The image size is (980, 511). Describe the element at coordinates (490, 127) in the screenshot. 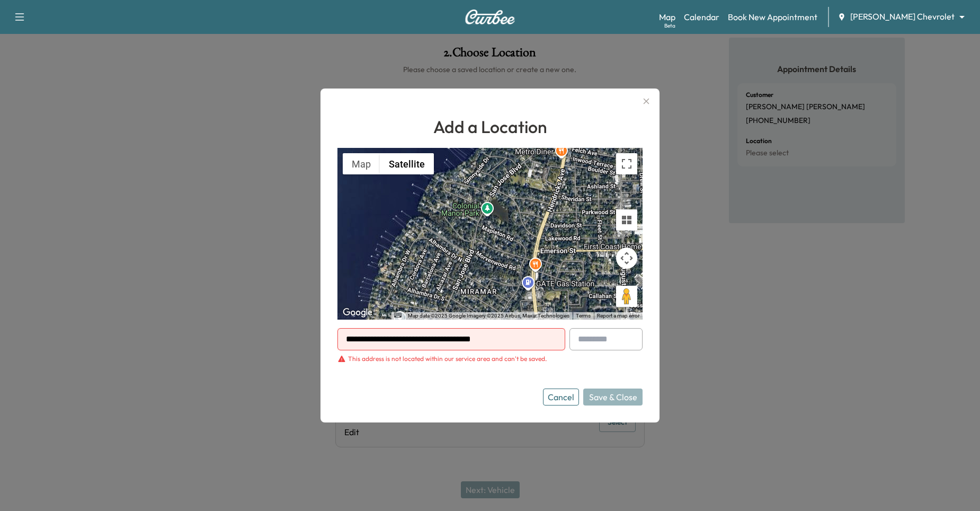

I see `h1: Add a Location` at that location.